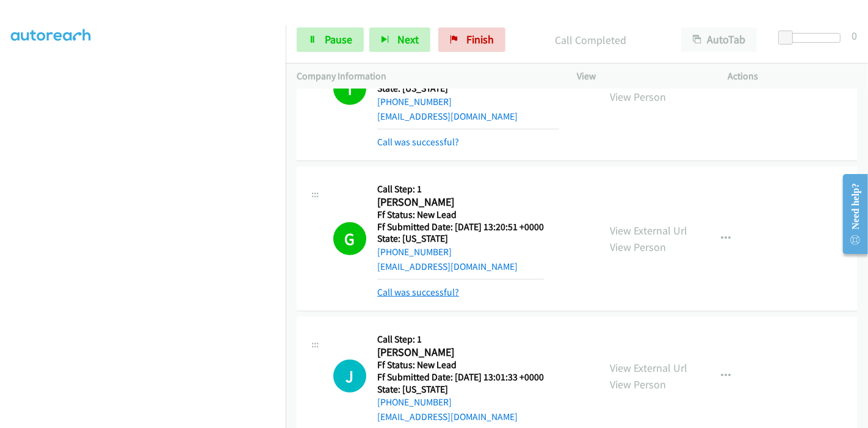  Describe the element at coordinates (350, 376) in the screenshot. I see `div: The call is yet to be attempted` at that location.